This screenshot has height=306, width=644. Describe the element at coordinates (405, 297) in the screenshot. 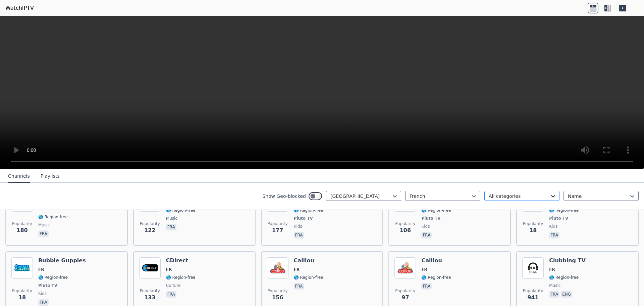

I see `span: 97` at that location.